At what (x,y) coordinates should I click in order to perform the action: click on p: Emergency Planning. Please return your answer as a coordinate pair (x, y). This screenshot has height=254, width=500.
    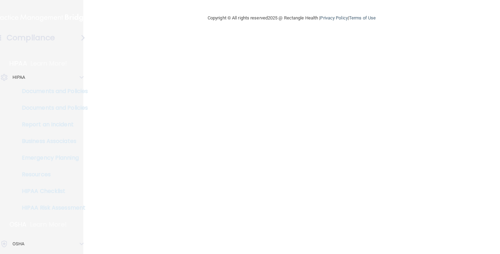
    Looking at the image, I should click on (52, 158).